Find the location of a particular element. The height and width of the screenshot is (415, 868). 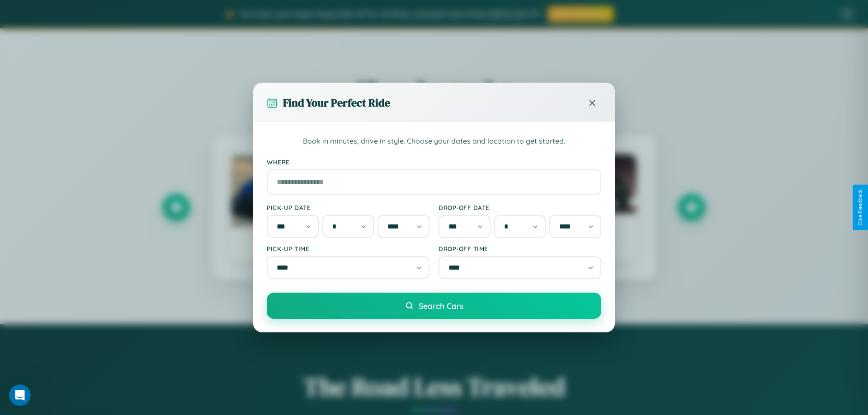

span: Search Cars is located at coordinates (441, 306).